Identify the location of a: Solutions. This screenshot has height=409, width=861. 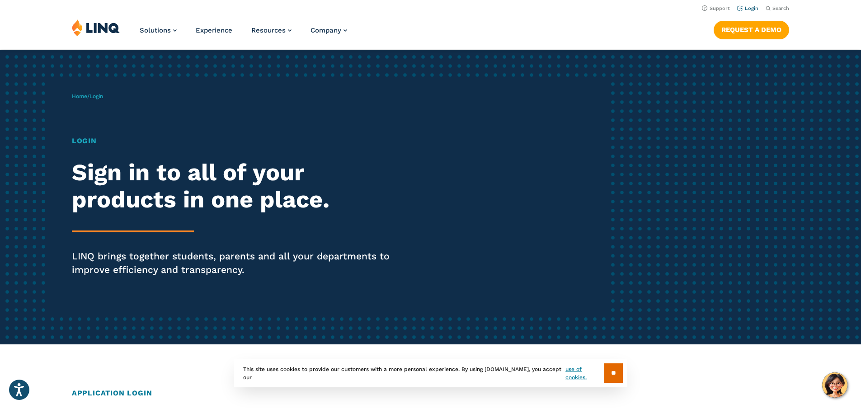
(158, 30).